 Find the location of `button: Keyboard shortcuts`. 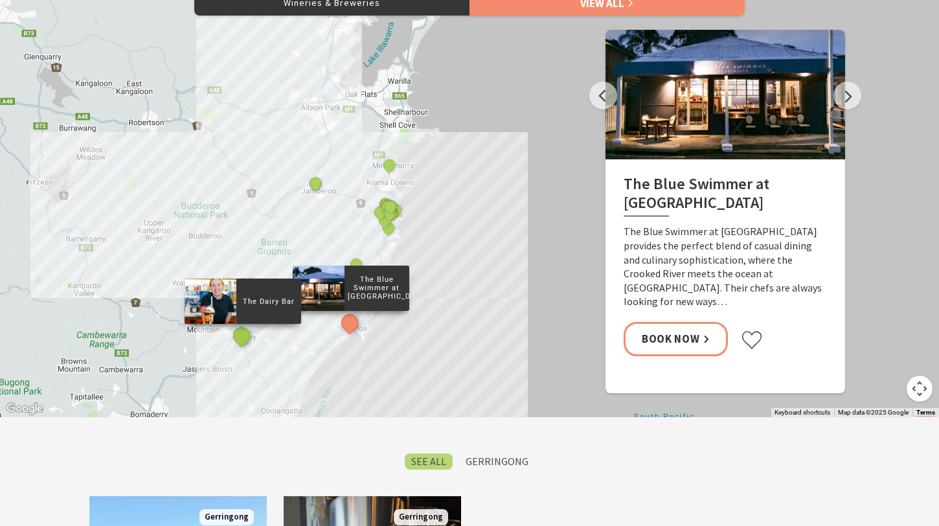

button: Keyboard shortcuts is located at coordinates (802, 412).